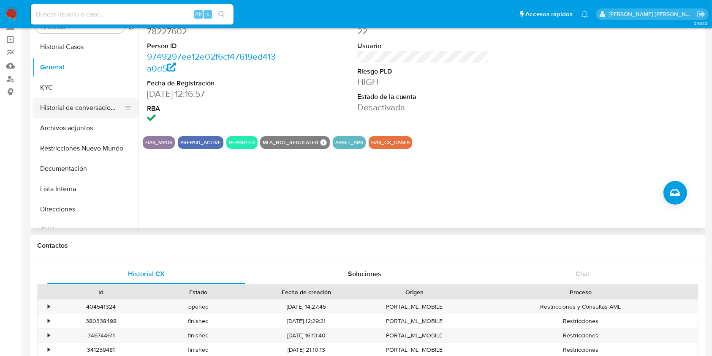 The height and width of the screenshot is (356, 712). What do you see at coordinates (101, 292) in the screenshot?
I see `div: Id` at bounding box center [101, 292].